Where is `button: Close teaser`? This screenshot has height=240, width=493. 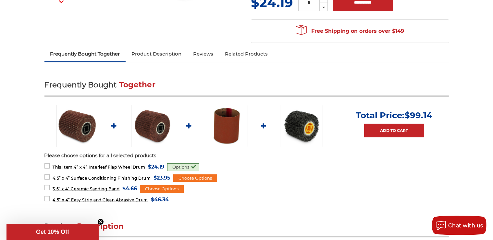
button: Close teaser is located at coordinates (101, 222).